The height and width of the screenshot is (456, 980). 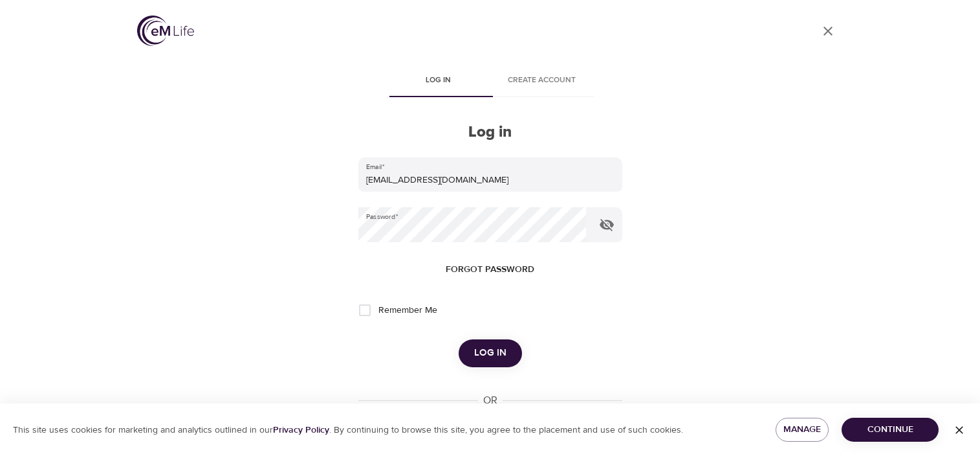 I want to click on span: Create account, so click(x=543, y=80).